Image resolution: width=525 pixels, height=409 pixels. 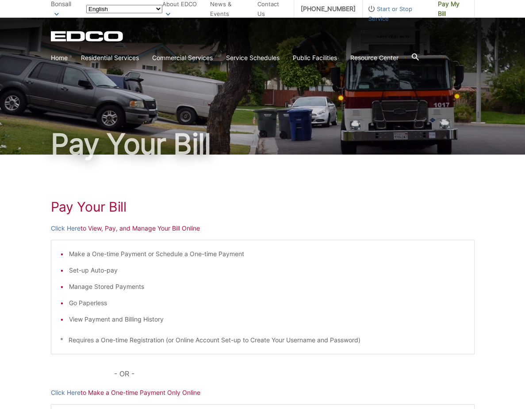 I want to click on p: - OR -, so click(x=294, y=374).